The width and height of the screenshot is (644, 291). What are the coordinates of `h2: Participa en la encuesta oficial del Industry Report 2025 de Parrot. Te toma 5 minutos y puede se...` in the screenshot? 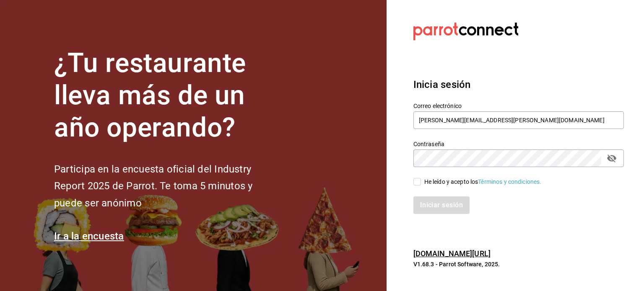 It's located at (167, 186).